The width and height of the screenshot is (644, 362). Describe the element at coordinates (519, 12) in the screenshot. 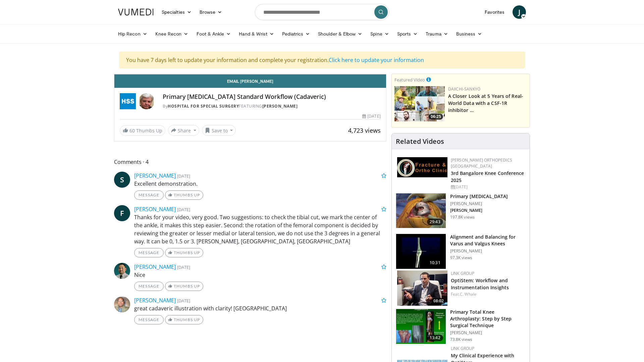

I see `a: J` at that location.